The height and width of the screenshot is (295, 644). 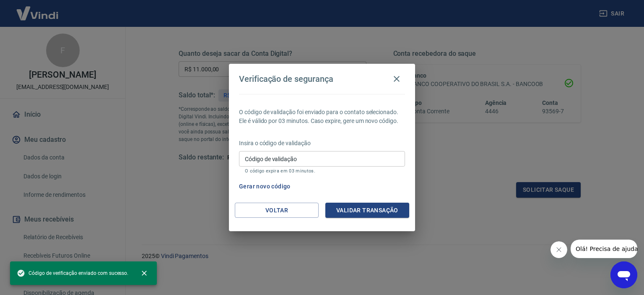 I want to click on h4: Verificação de segurança, so click(x=286, y=79).